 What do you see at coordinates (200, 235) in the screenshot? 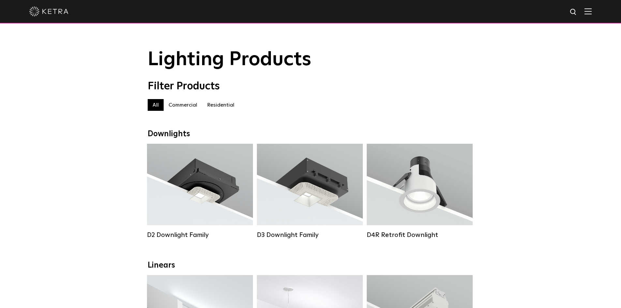
I see `div: D2 Downlight Family` at bounding box center [200, 235].